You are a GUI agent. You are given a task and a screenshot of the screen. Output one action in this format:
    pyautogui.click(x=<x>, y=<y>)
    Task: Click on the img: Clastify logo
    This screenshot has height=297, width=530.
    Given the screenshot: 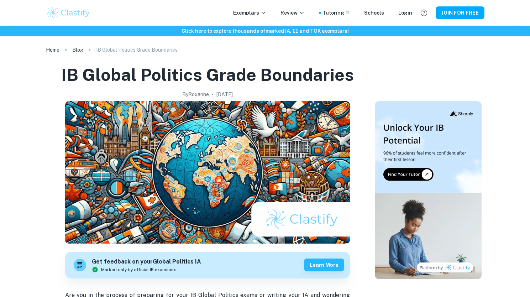 What is the action you would take?
    pyautogui.click(x=68, y=13)
    